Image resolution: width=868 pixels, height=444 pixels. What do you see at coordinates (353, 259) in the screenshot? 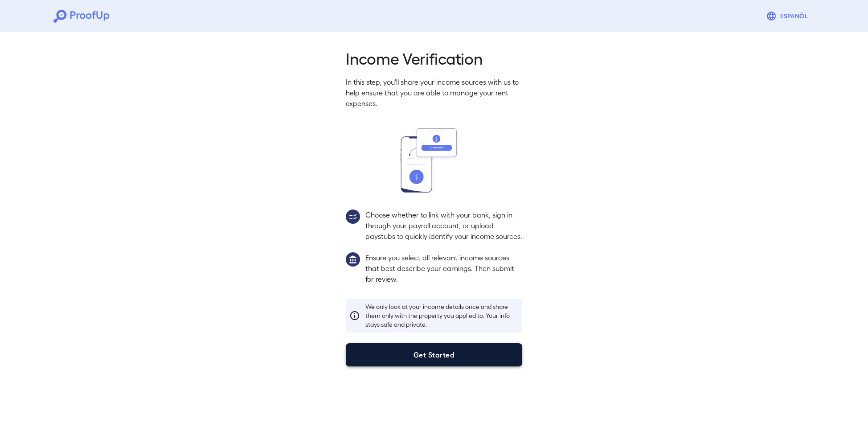
I see `img: group1.svg` at bounding box center [353, 259].